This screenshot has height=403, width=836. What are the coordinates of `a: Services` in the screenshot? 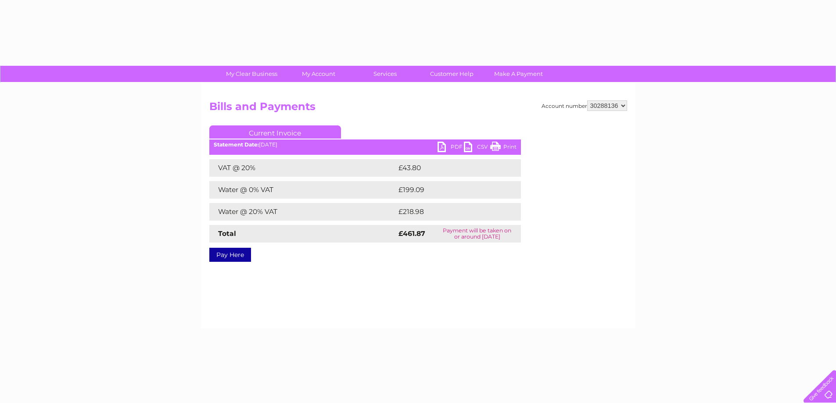 It's located at (385, 74).